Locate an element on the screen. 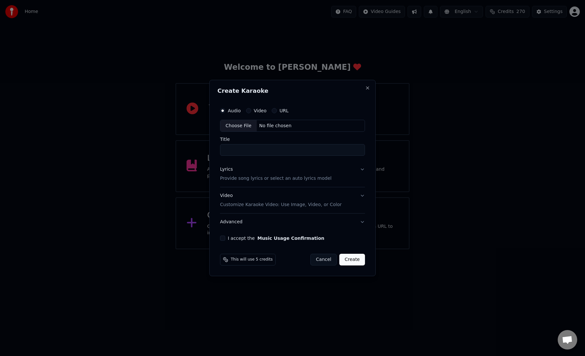 The height and width of the screenshot is (356, 585). p: Provide song lyrics or select an auto lyrics model is located at coordinates (275, 179).